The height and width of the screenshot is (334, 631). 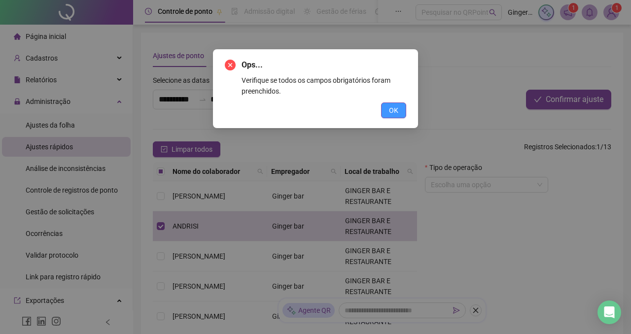 I want to click on span: Ops..., so click(x=324, y=65).